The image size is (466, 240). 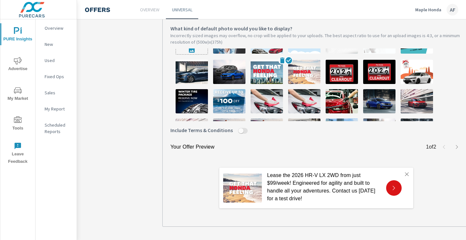 What do you see at coordinates (56, 28) in the screenshot?
I see `div: Overview` at bounding box center [56, 28].